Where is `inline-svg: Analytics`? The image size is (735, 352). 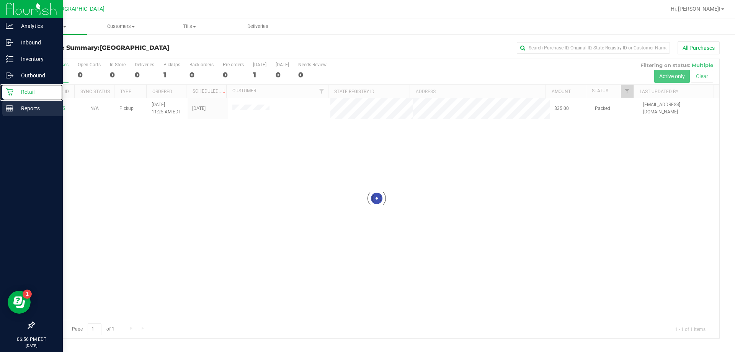
inline-svg: Analytics is located at coordinates (10, 26).